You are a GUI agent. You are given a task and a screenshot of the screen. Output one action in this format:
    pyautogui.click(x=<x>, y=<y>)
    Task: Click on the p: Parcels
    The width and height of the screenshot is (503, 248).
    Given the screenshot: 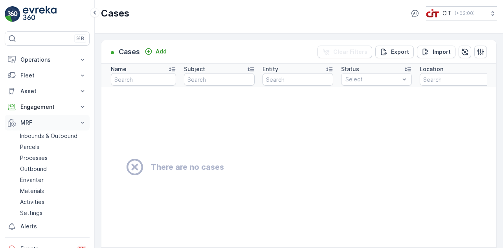 What is the action you would take?
    pyautogui.click(x=29, y=147)
    